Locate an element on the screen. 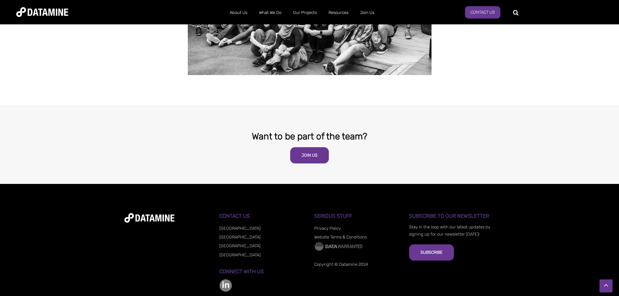 The width and height of the screenshot is (619, 296). a: Privacy Policy is located at coordinates (327, 228).